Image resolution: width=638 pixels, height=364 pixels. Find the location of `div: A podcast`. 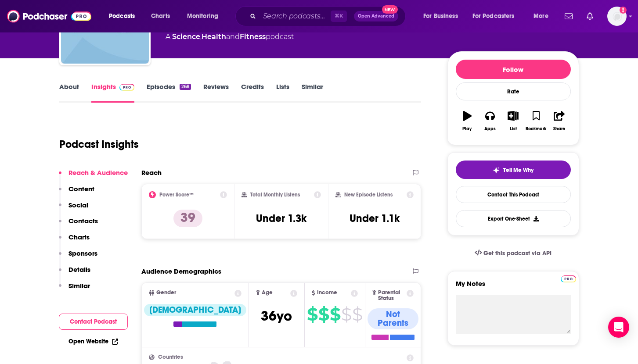

div: A podcast is located at coordinates (230, 37).